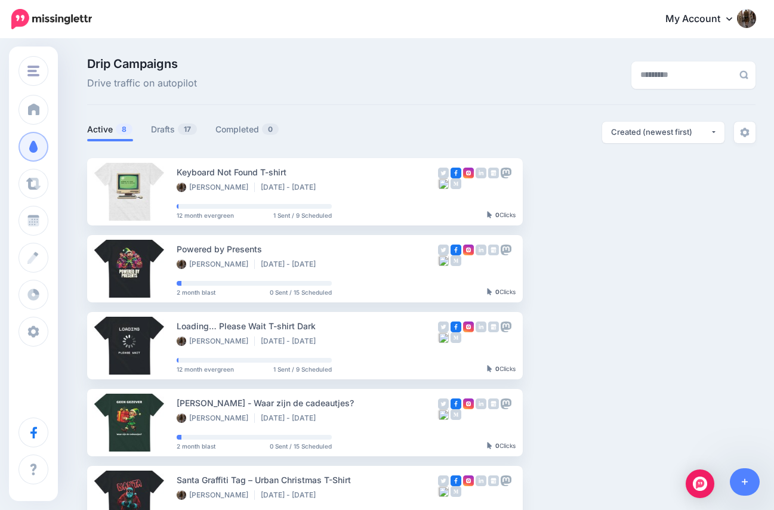 This screenshot has height=510, width=774. I want to click on span: 17, so click(187, 129).